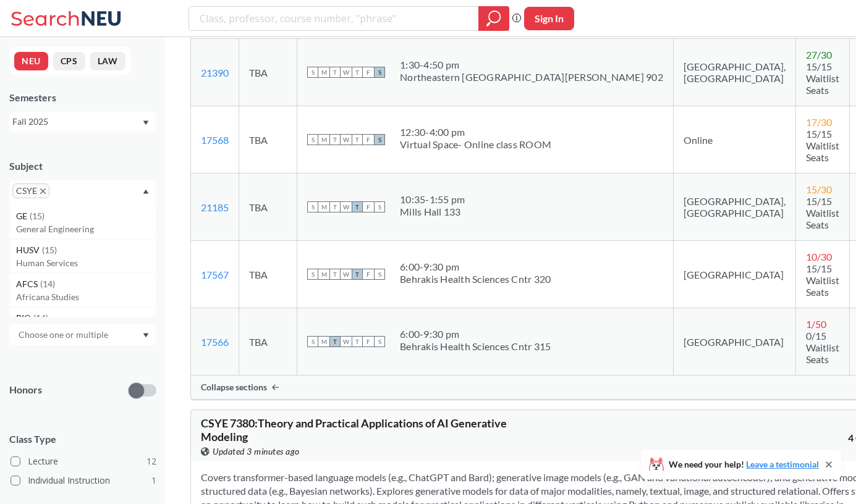 This screenshot has height=504, width=856. Describe the element at coordinates (822, 347) in the screenshot. I see `span: 0/15 Waitlist Seats` at that location.